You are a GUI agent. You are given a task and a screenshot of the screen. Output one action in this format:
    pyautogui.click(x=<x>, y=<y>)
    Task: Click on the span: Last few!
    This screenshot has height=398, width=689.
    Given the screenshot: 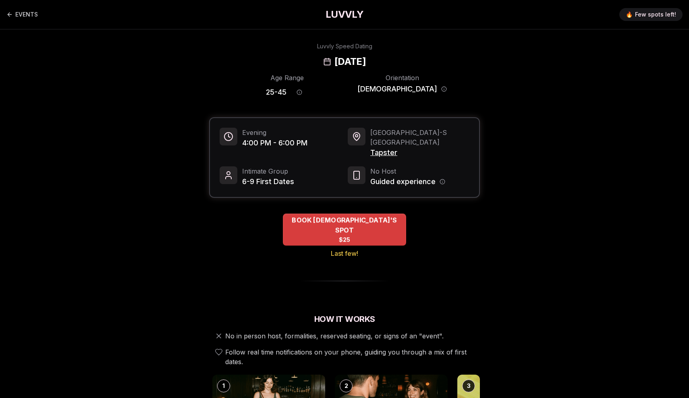 What is the action you would take?
    pyautogui.click(x=344, y=253)
    